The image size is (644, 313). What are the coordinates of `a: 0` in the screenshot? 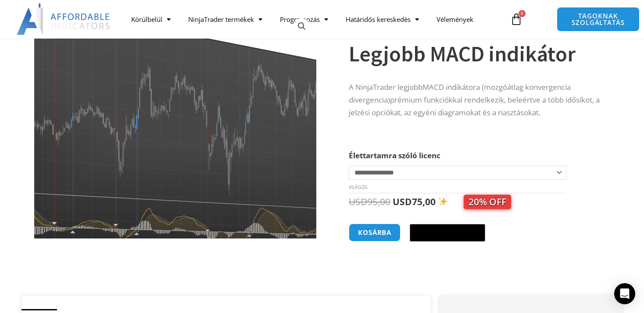 It's located at (516, 19).